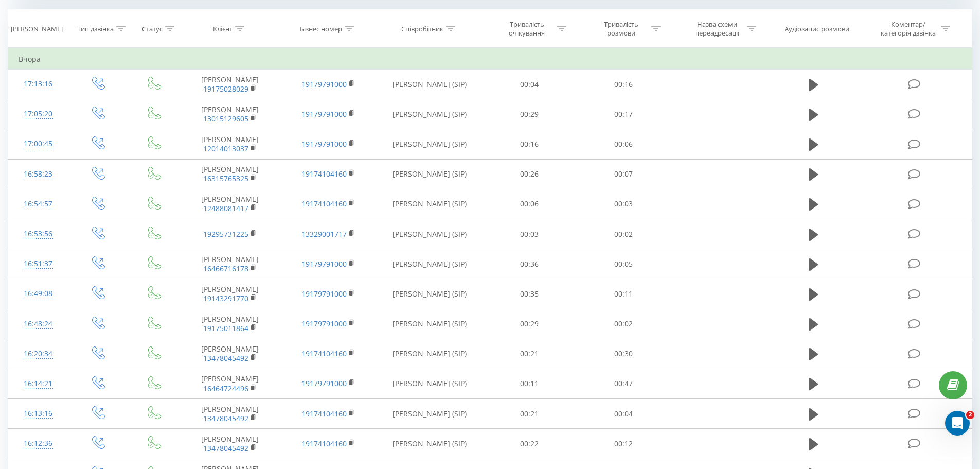  What do you see at coordinates (226, 388) in the screenshot?
I see `a: 16464724496` at bounding box center [226, 388].